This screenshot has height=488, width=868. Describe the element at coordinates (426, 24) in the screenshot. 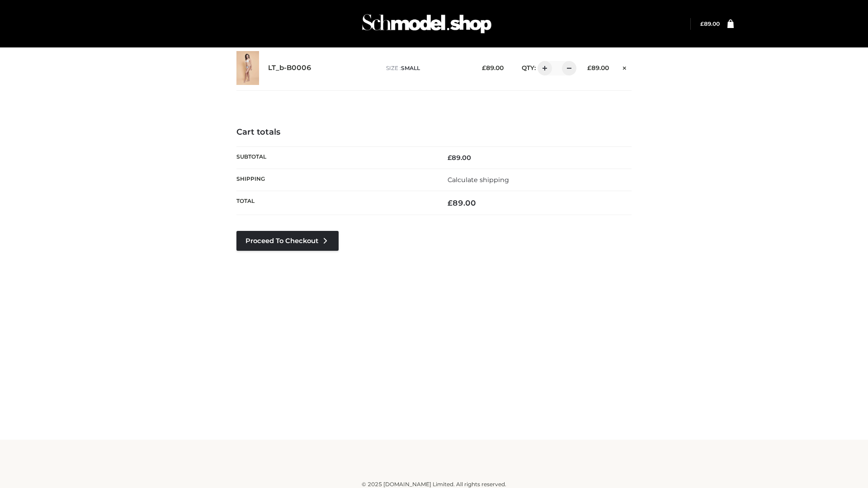

I see `img: Schmodel Admin 964` at that location.